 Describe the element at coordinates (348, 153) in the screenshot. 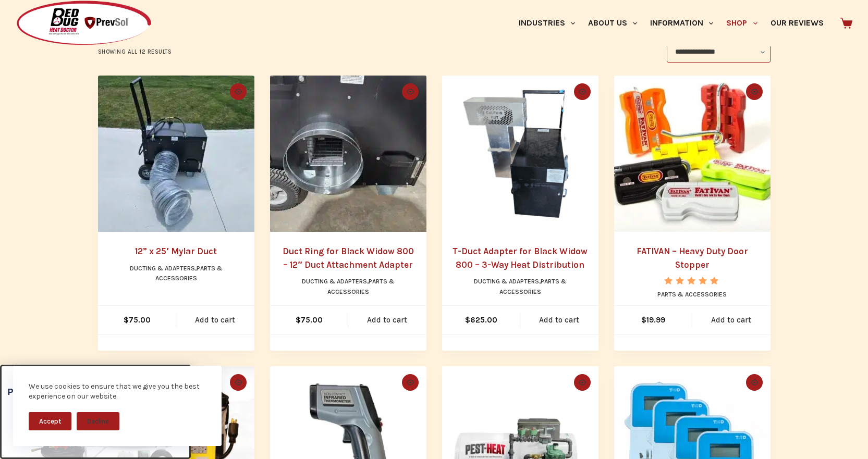

I see `a: Duct Ring for Black Widow 800 – 12" Duct Attachment Adapter` at that location.